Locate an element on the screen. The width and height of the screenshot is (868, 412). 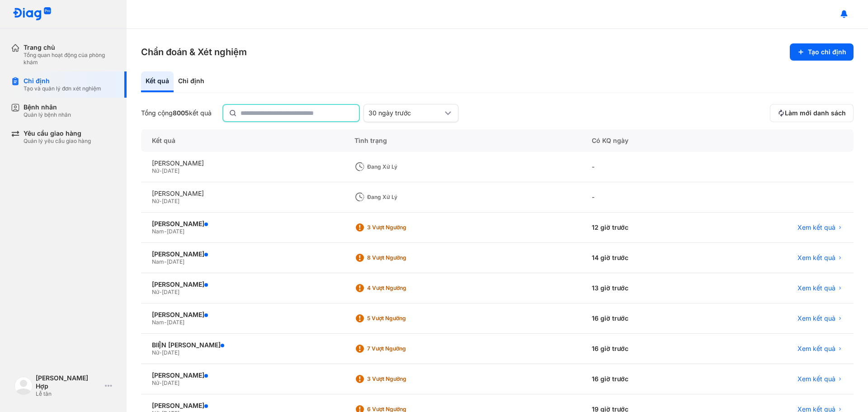
div: 7 Vượt ngưỡng is located at coordinates (403, 348).